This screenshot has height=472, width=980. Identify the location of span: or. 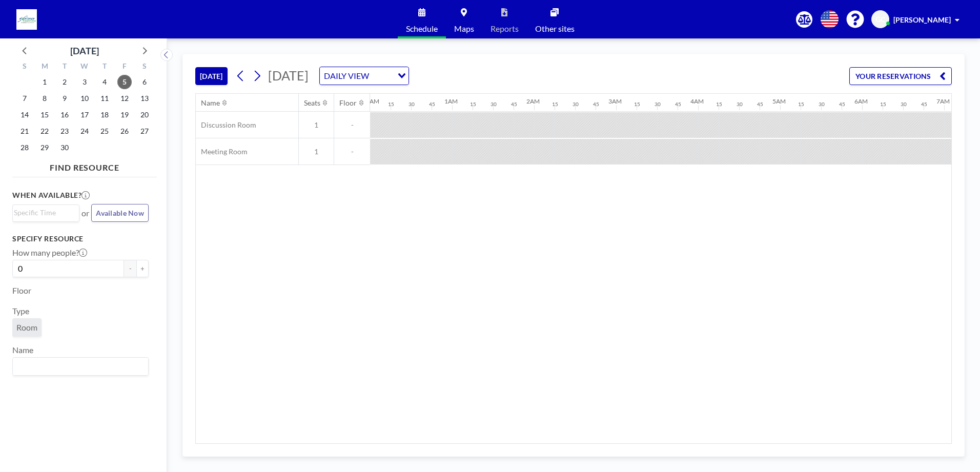
(85, 213).